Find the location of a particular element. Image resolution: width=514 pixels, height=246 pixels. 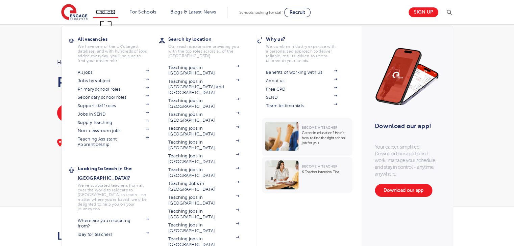

a: Jobs by subject is located at coordinates (113, 81).